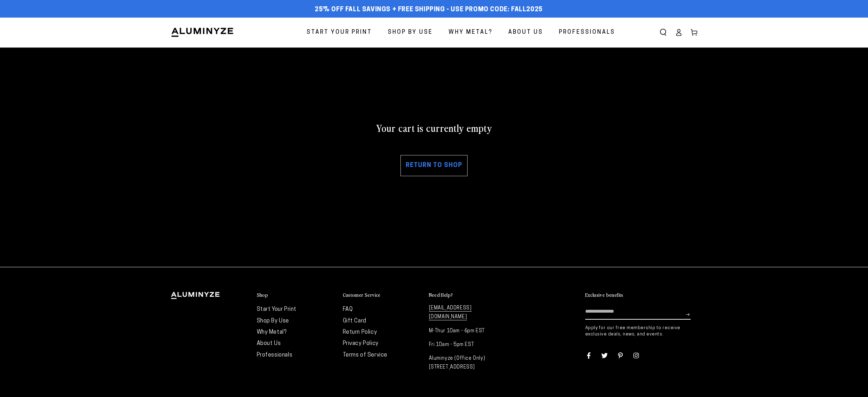 Image resolution: width=868 pixels, height=397 pixels. Describe the element at coordinates (262, 295) in the screenshot. I see `h2: Shop` at that location.